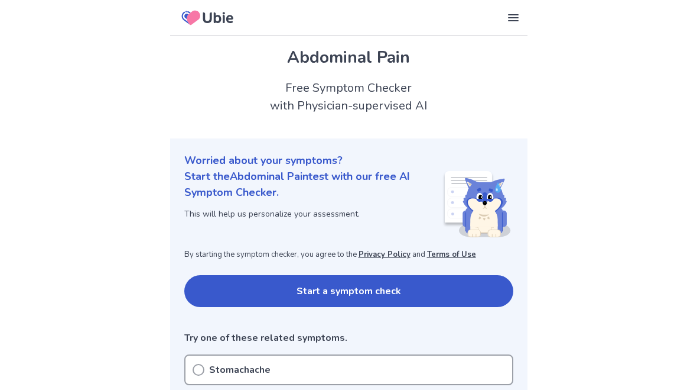  What do you see at coordinates (313, 213) in the screenshot?
I see `p: This will help us personalize your assessment.` at bounding box center [313, 213].